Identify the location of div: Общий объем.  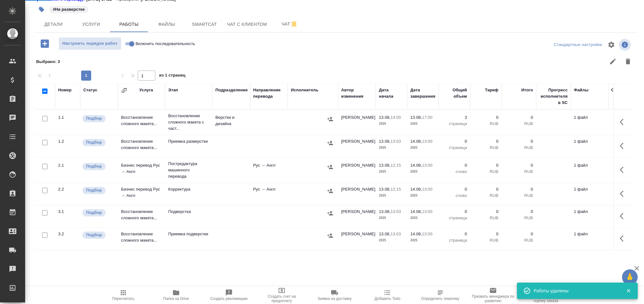
(454, 93).